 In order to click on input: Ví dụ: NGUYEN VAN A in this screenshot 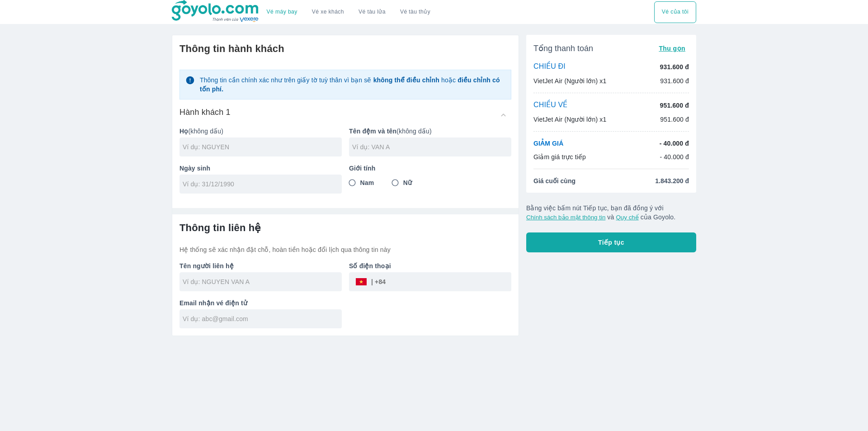, I will do `click(262, 281)`.